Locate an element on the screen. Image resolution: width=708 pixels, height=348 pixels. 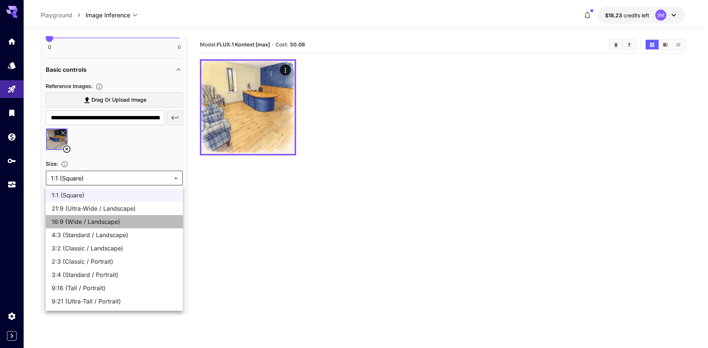
span: 9:21 (Ultra-Tall / Portrait) is located at coordinates (114, 301).